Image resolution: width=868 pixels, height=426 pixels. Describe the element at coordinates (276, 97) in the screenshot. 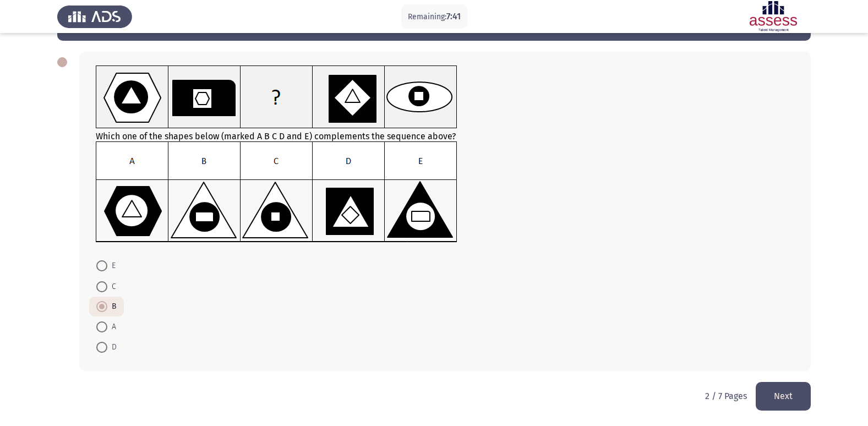

I see `img: UkFYYl8wMzRfQS5wbmcxNjkxMjk5MzgyNjY2.png` at that location.